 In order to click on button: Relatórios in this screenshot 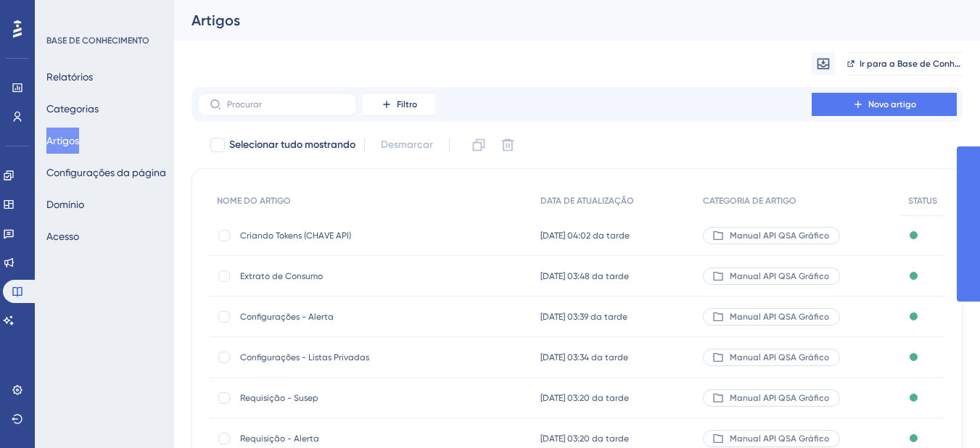, I will do `click(70, 77)`.